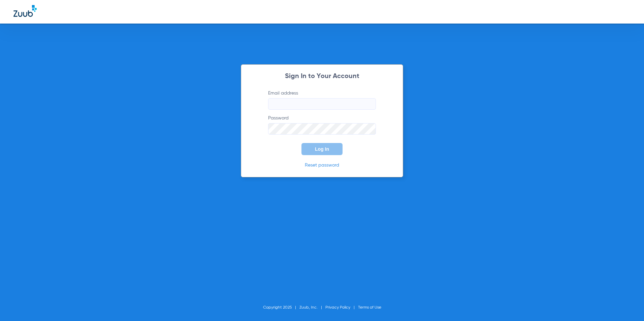  What do you see at coordinates (322, 149) in the screenshot?
I see `span: Log In` at bounding box center [322, 149].